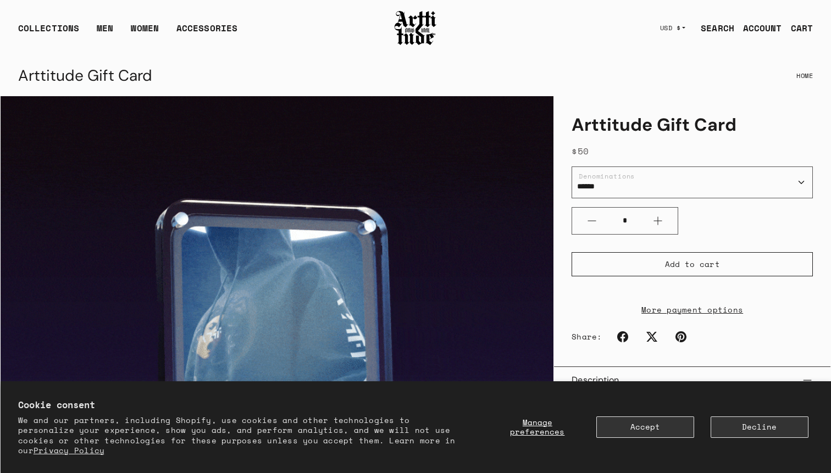 The height and width of the screenshot is (473, 831). What do you see at coordinates (693, 264) in the screenshot?
I see `span: Add to cart` at bounding box center [693, 264].